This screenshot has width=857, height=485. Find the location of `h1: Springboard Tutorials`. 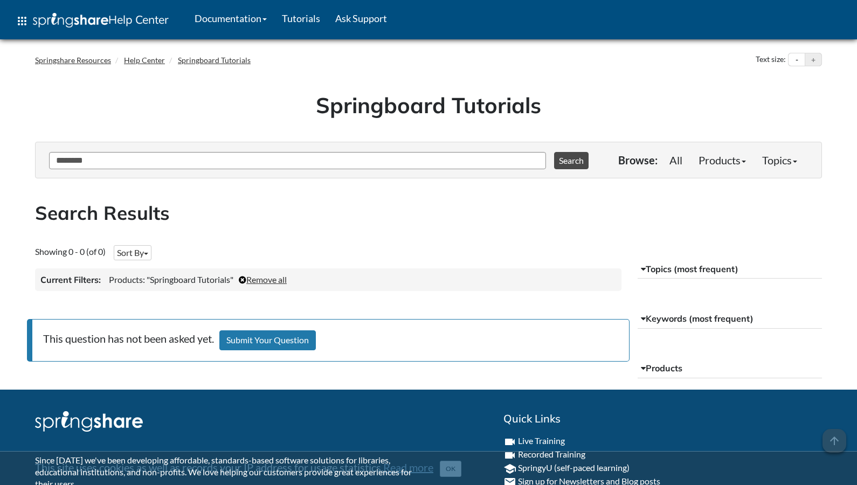

h1: Springboard Tutorials is located at coordinates (428, 105).